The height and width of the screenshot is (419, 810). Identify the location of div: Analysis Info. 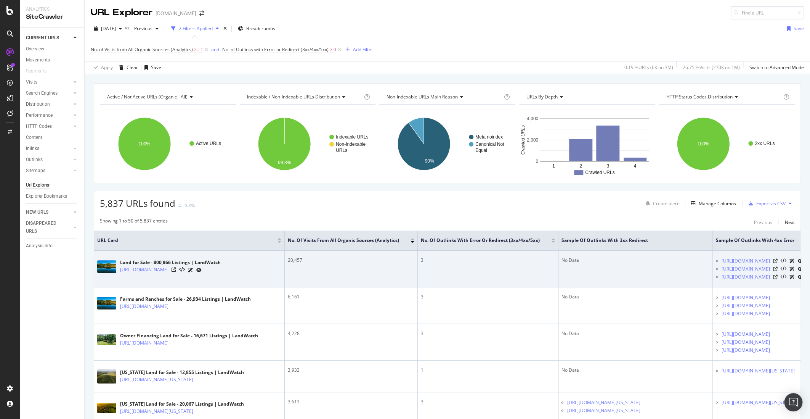
(39, 245).